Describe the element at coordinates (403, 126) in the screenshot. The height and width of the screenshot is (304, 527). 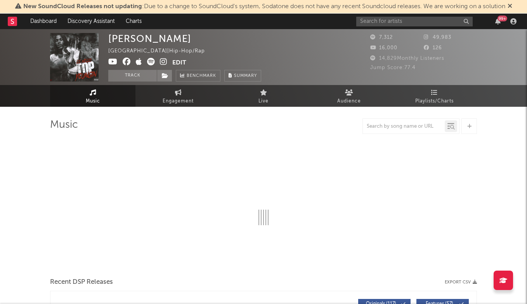
I see `input: Search by song name or URL` at that location.